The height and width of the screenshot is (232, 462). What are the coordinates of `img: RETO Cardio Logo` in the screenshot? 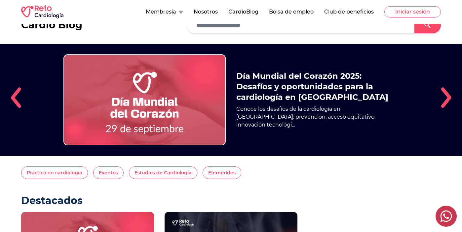 It's located at (42, 12).